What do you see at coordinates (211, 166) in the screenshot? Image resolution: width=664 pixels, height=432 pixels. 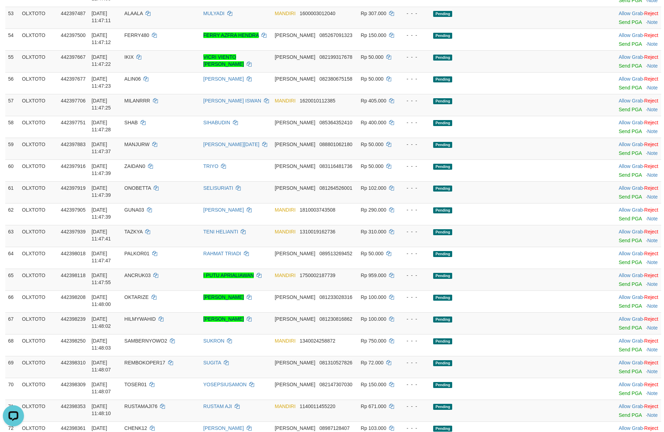 I see `a: TRIYO` at bounding box center [211, 166].